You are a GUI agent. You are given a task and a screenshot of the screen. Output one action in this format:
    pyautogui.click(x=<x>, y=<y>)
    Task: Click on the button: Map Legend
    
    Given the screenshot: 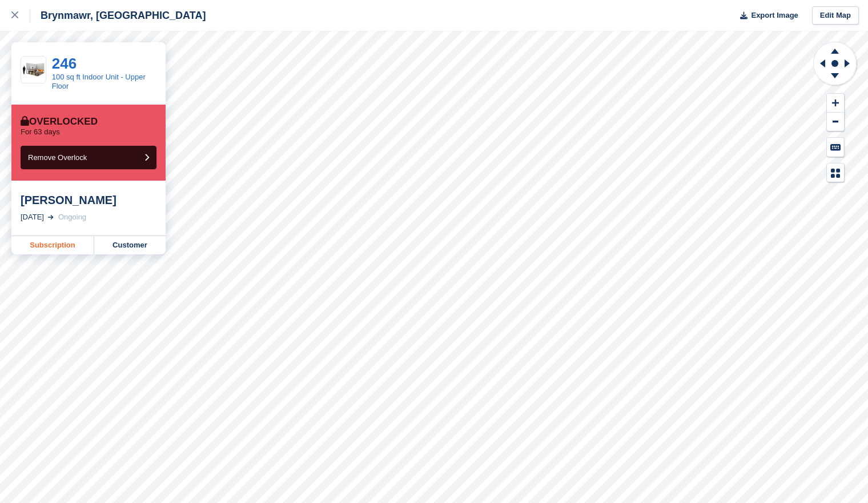 What is the action you would take?
    pyautogui.click(x=836, y=172)
    